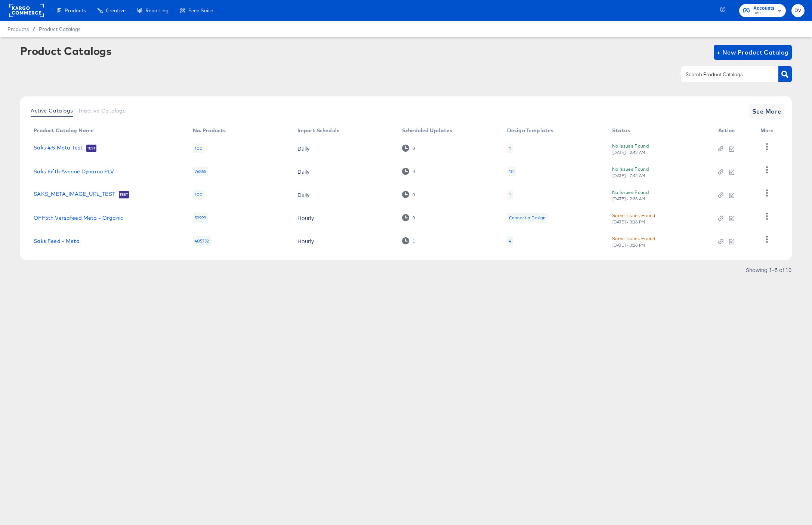  I want to click on th: Status, so click(659, 131).